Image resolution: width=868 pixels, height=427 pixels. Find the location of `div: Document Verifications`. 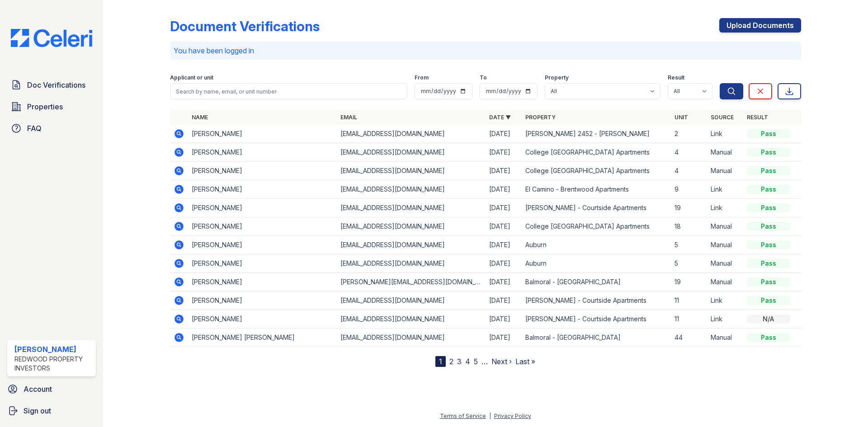

div: Document Verifications is located at coordinates (245, 26).